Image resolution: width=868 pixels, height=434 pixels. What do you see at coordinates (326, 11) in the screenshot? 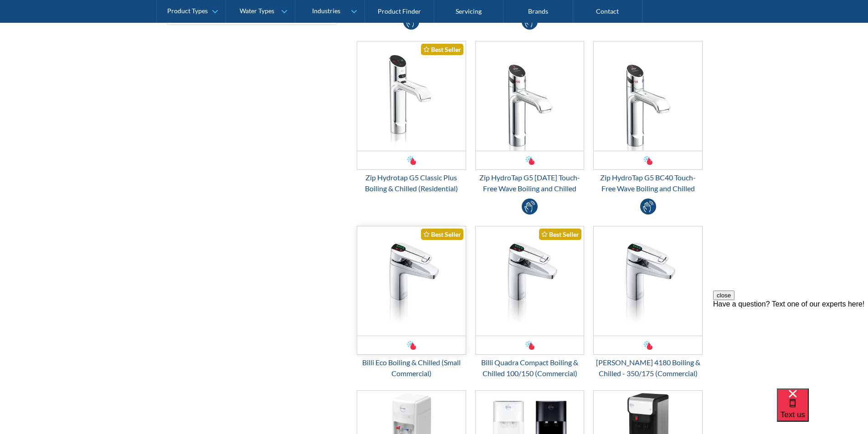
I see `div: Industries` at bounding box center [326, 11].